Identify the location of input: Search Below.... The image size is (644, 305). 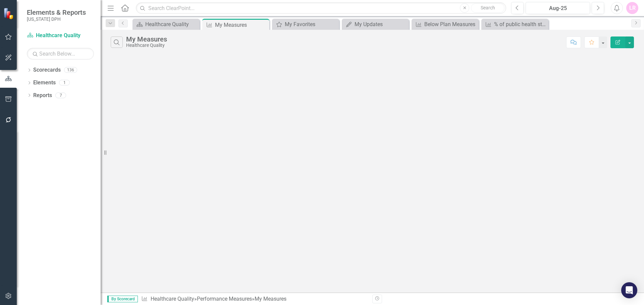
(61, 54).